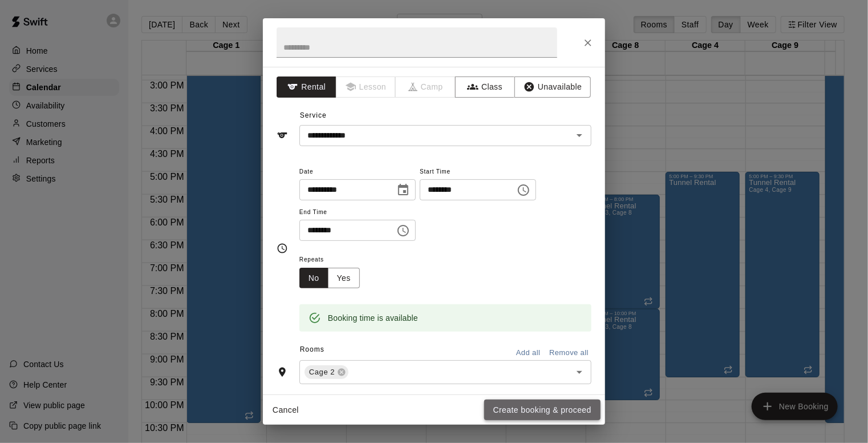 The height and width of the screenshot is (443, 868). I want to click on span: Service, so click(313, 115).